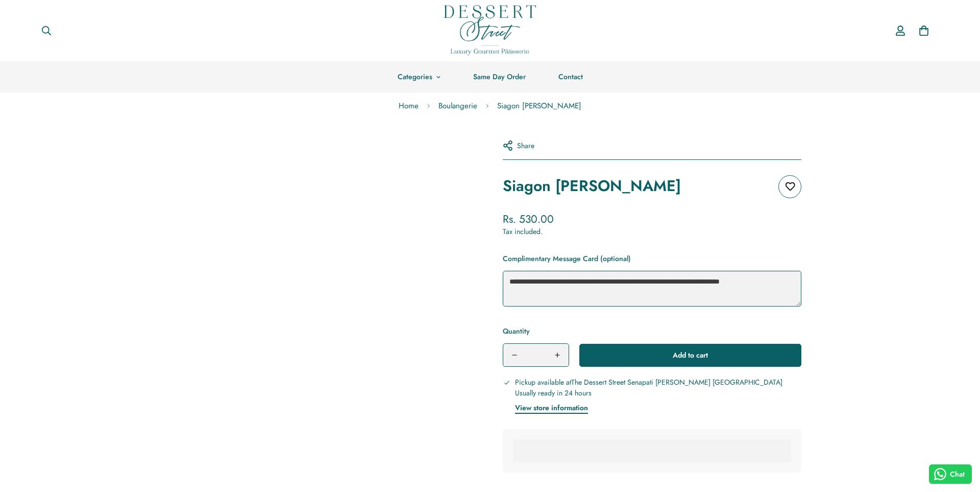 Image resolution: width=980 pixels, height=492 pixels. I want to click on button: Decrease quantity of Siagon Cinnamon Babka by one, so click(515, 355).